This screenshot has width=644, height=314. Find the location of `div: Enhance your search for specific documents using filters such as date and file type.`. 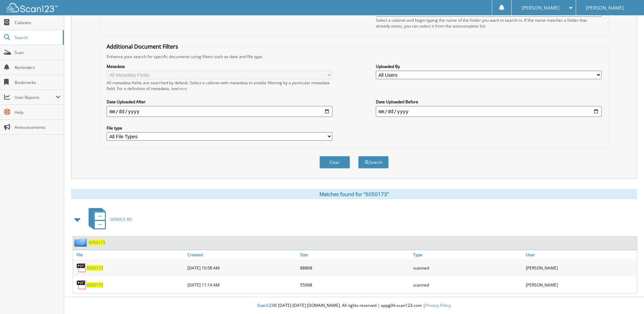

div: Enhance your search for specific documents using filters such as date and file type. is located at coordinates (354, 56).